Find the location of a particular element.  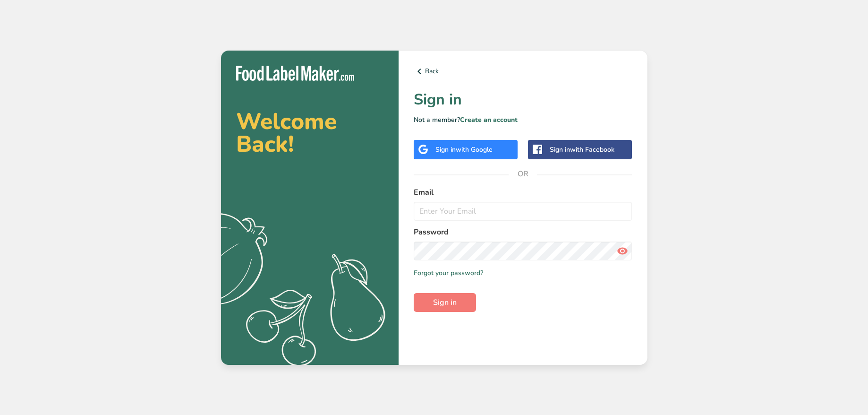

img: Food Label Maker is located at coordinates (295, 73).